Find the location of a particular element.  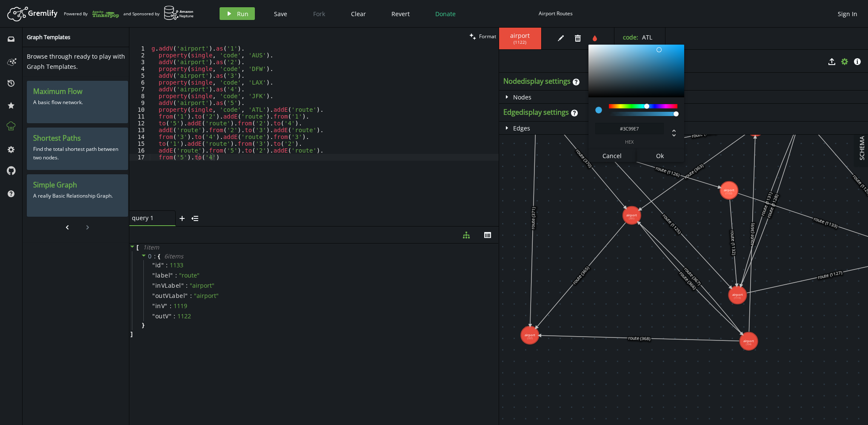

span: SCHEMA is located at coordinates (861, 148).